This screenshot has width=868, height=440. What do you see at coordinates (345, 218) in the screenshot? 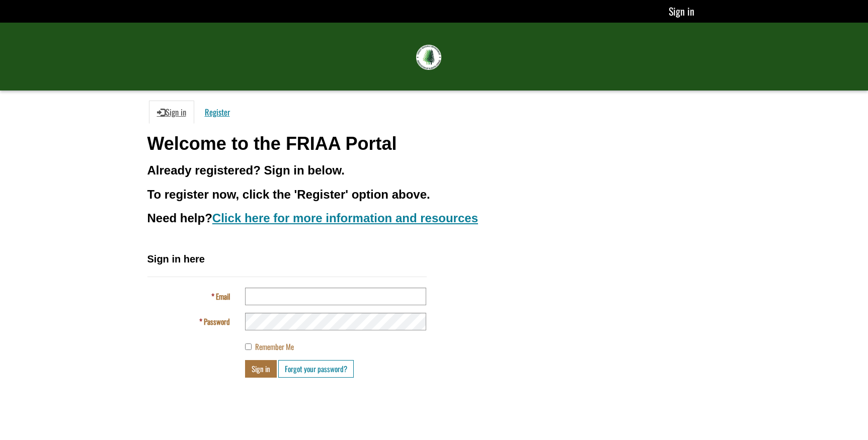
I see `a: Click here for more information and resources` at bounding box center [345, 218].